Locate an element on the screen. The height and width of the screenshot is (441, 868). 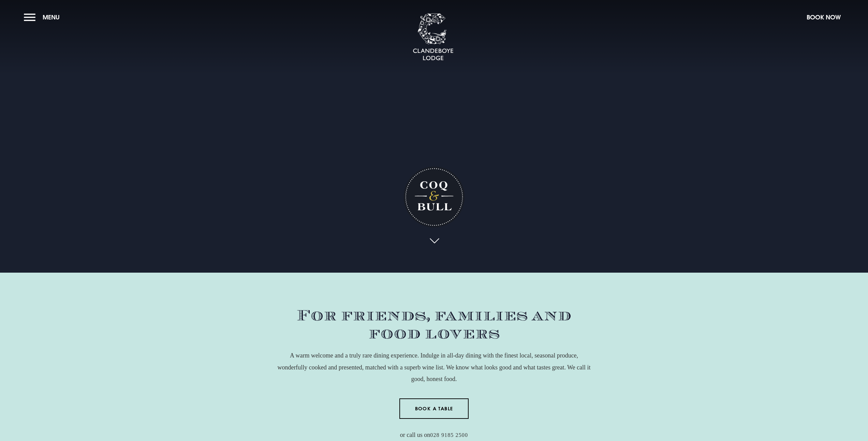
span: Menu is located at coordinates (51, 17).